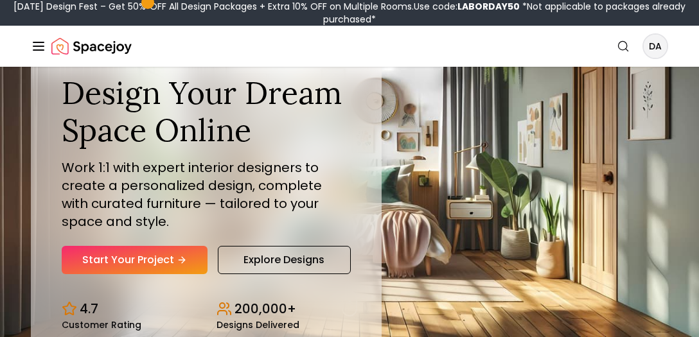 The image size is (699, 337). Describe the element at coordinates (258, 325) in the screenshot. I see `small: Designs Delivered` at that location.